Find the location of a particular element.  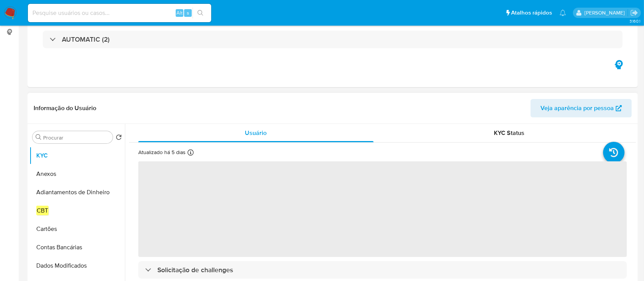

a: Sair is located at coordinates (634, 13).